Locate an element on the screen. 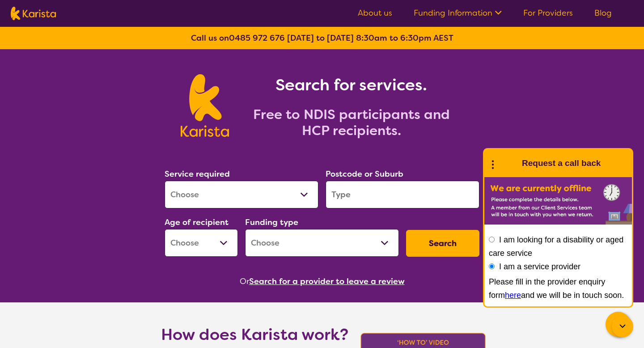  a: For Providers is located at coordinates (548, 13).